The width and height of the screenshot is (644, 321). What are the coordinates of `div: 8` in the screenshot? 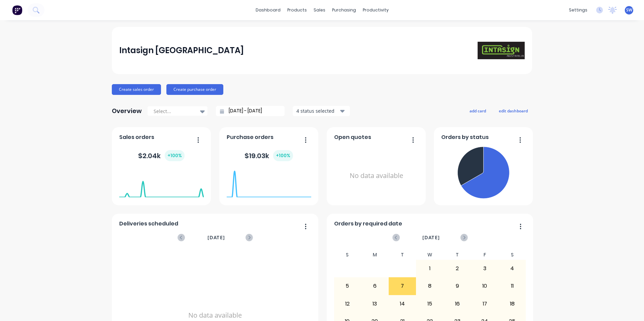 It's located at (430, 286).